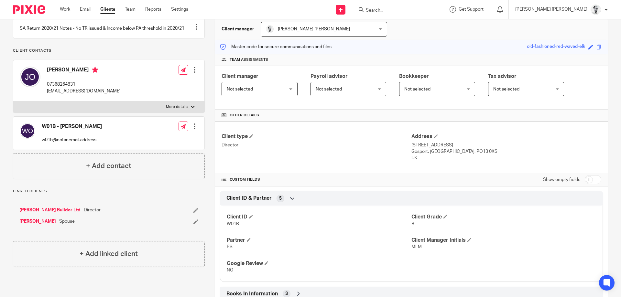 Image resolution: width=621 pixels, height=297 pixels. Describe the element at coordinates (108, 9) in the screenshot. I see `a: Clients` at that location.